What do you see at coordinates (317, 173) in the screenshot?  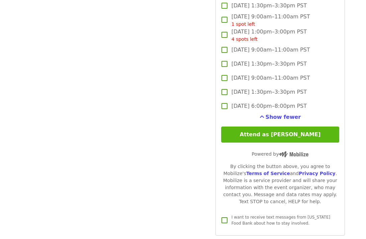 I see `a: Privacy Policy` at bounding box center [317, 173].